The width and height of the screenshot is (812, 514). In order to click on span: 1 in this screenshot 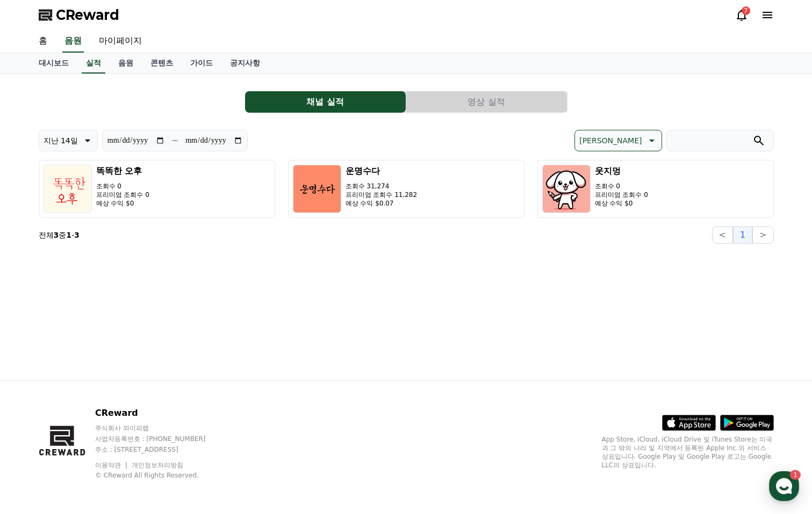, I will do `click(110, 344)`.